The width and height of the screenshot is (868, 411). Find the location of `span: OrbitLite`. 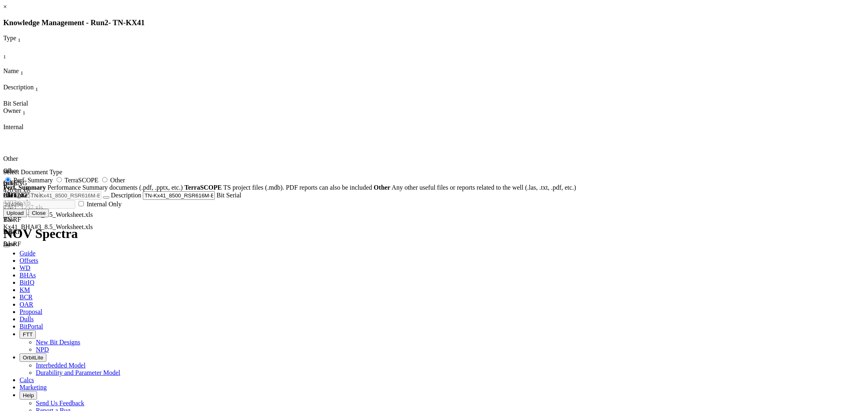

span: OrbitLite is located at coordinates (33, 357).